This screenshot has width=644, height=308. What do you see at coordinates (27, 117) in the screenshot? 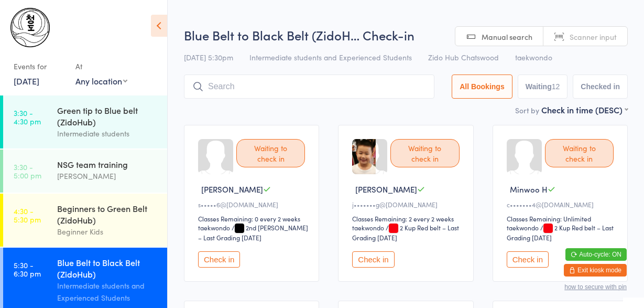
I see `time: 3:30 - 4:30 pm` at bounding box center [27, 117].